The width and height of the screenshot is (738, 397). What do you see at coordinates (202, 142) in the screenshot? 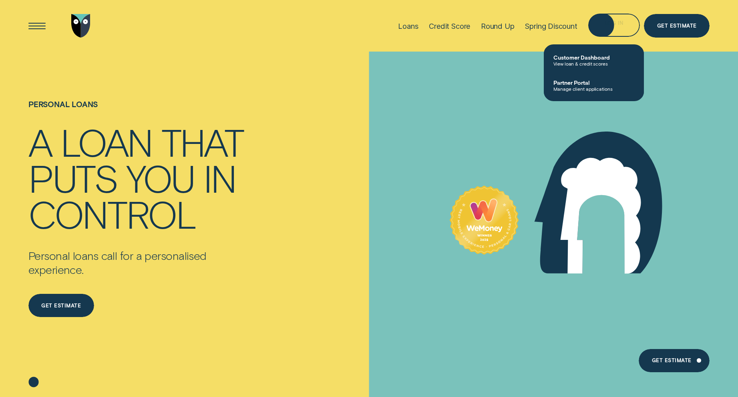
I see `div: that` at bounding box center [202, 142].